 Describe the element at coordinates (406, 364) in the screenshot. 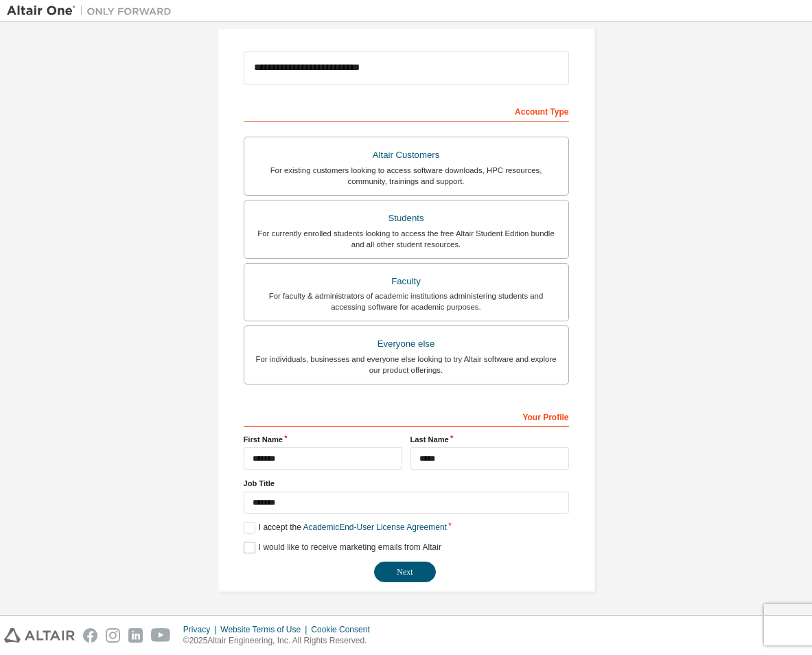

I see `div: For individuals, businesses and everyone else looking to try Altair software and explore our prod...` at that location.